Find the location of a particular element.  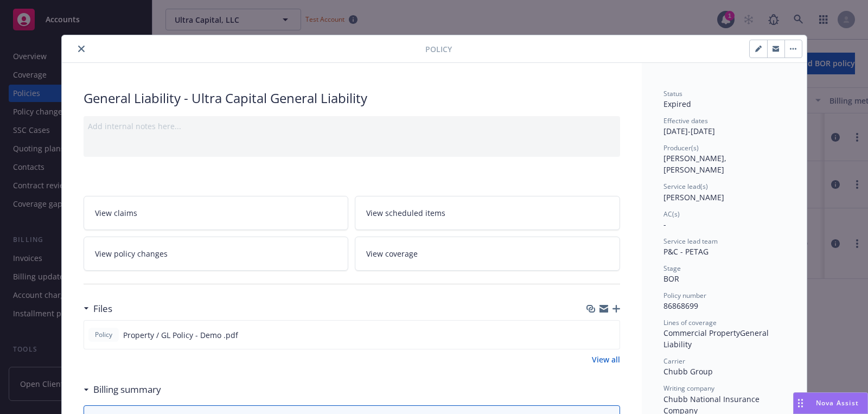

span: Status is located at coordinates (673, 93).